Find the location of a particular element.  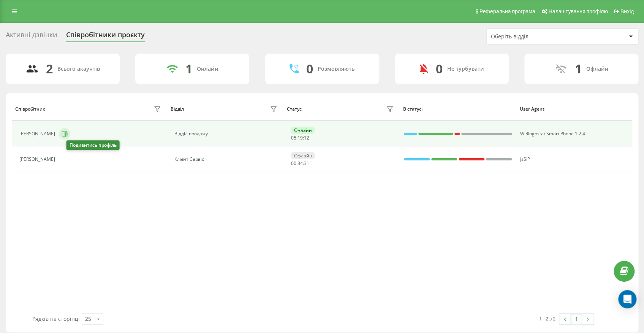

div: Активні дзвінки is located at coordinates (31, 37).